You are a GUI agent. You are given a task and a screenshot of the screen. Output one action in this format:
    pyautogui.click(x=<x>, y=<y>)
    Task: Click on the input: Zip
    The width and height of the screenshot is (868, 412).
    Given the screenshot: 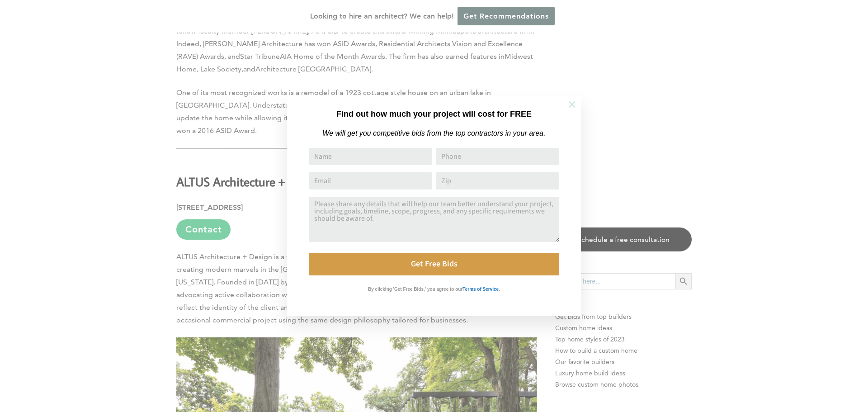 What is the action you would take?
    pyautogui.click(x=497, y=181)
    